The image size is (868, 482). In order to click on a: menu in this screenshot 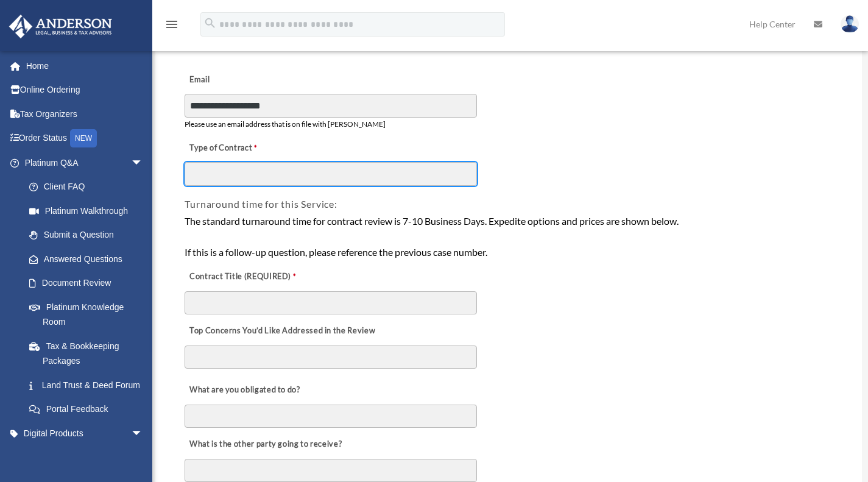, I will do `click(171, 26)`.